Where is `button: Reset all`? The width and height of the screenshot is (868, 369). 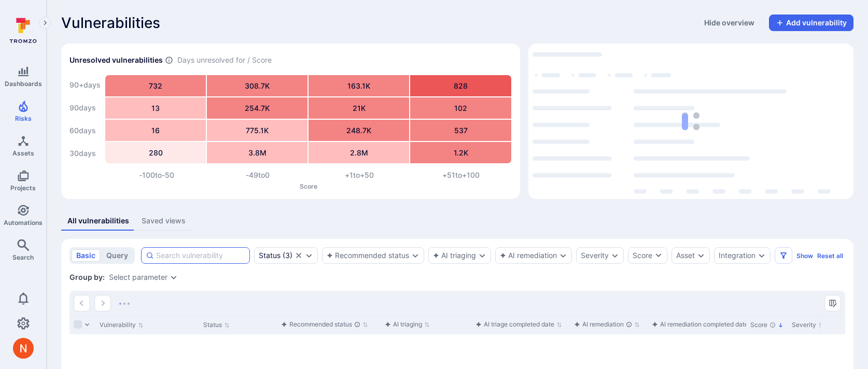
button: Reset all is located at coordinates (830, 255).